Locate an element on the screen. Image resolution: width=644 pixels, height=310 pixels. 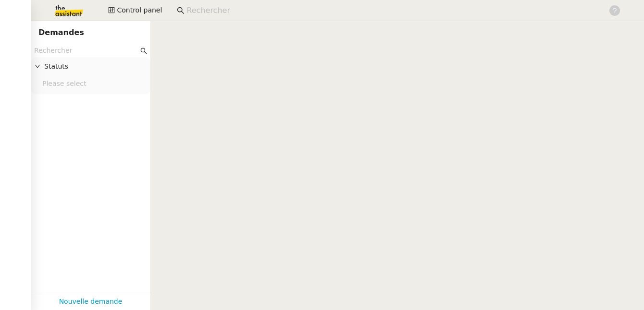
a: Nouvelle demande is located at coordinates (91, 301).